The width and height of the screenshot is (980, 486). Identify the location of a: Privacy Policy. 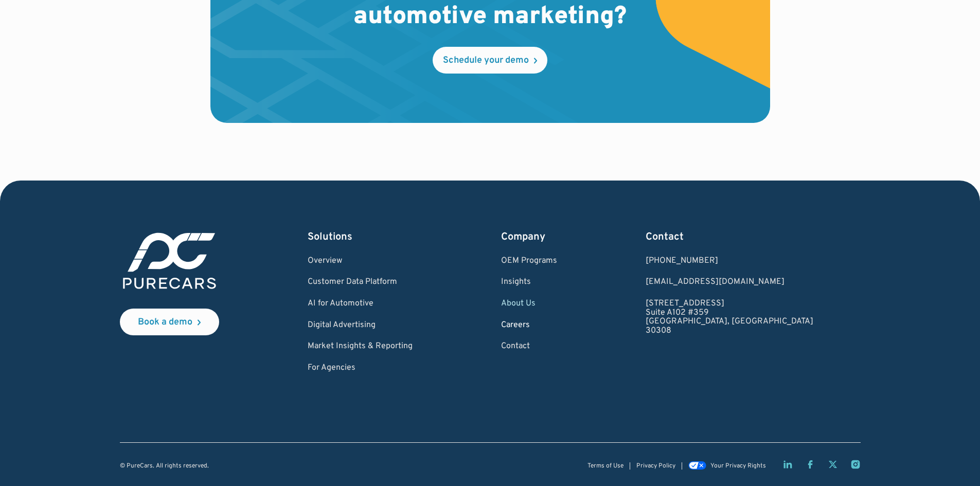
(656, 466).